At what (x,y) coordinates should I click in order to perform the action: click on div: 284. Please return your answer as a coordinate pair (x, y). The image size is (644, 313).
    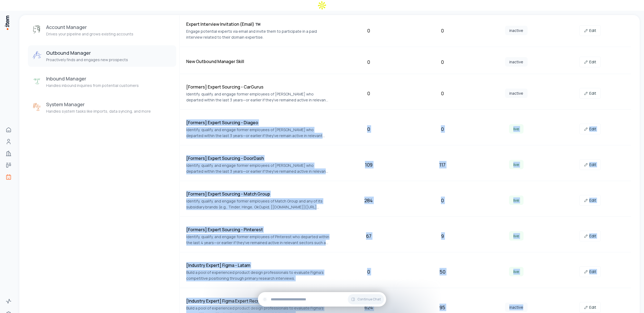
    Looking at the image, I should click on (368, 200).